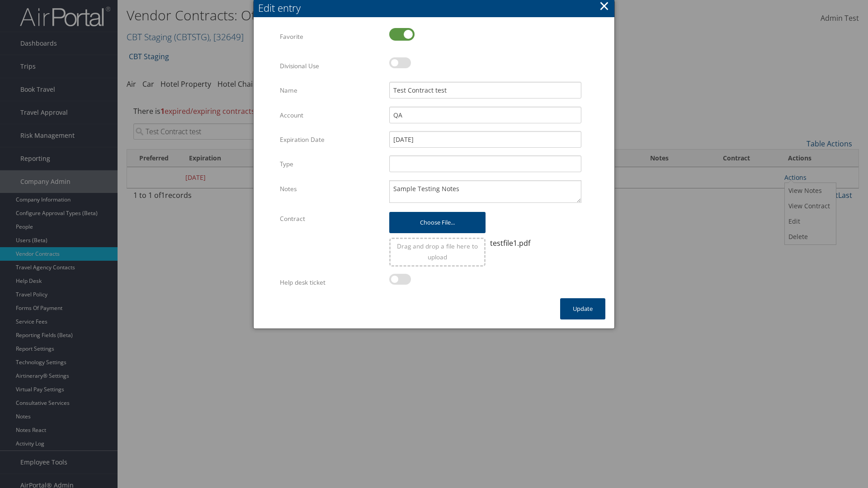 This screenshot has height=488, width=868. Describe the element at coordinates (331, 164) in the screenshot. I see `label: Type` at that location.